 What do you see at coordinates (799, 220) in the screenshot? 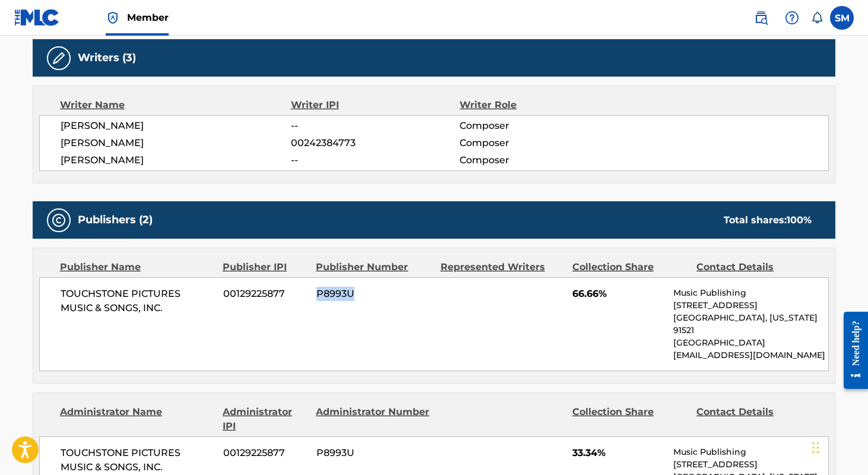
I see `span: 100 %` at bounding box center [799, 220].